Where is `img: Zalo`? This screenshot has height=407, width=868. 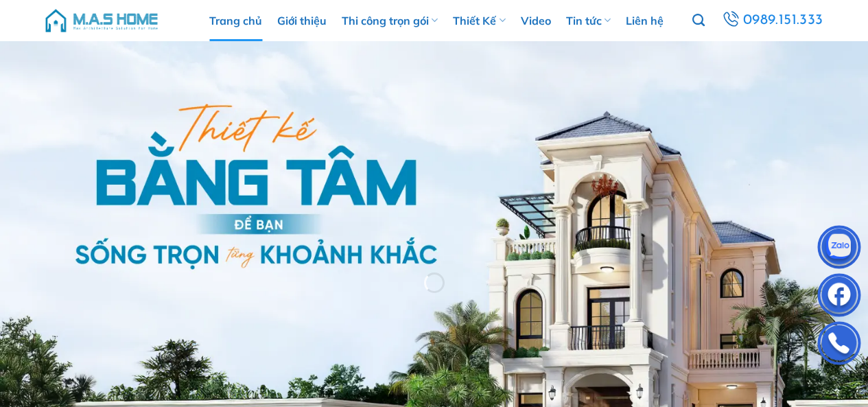 img: Zalo is located at coordinates (840, 249).